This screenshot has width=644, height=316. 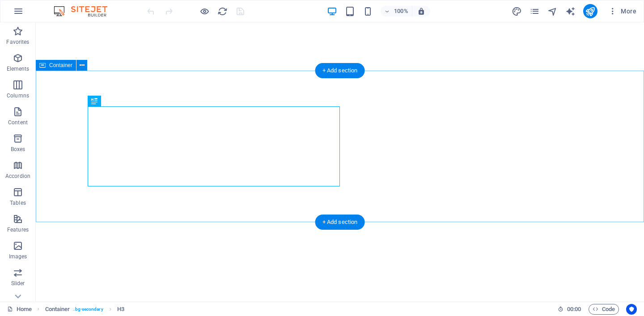 I want to click on i: Design (Ctrl+Alt+Y), so click(x=517, y=11).